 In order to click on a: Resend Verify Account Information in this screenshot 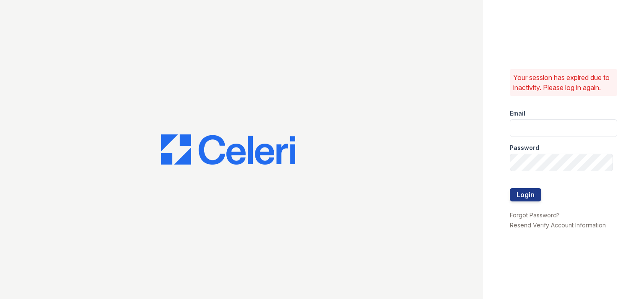, I will do `click(558, 225)`.